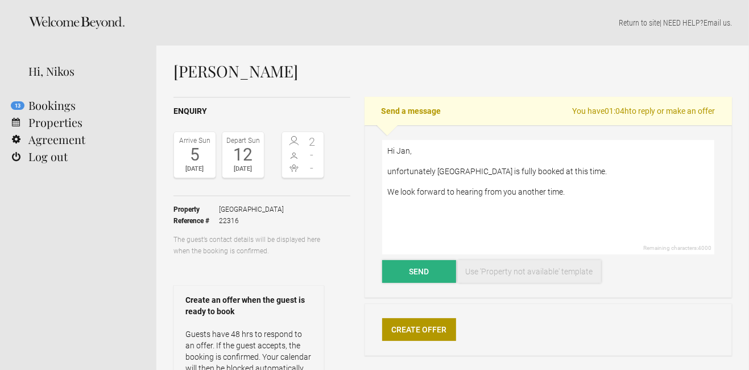 The image size is (749, 370). I want to click on p: The guest’s contact details will be displayed here when the booking is confirmed., so click(249, 245).